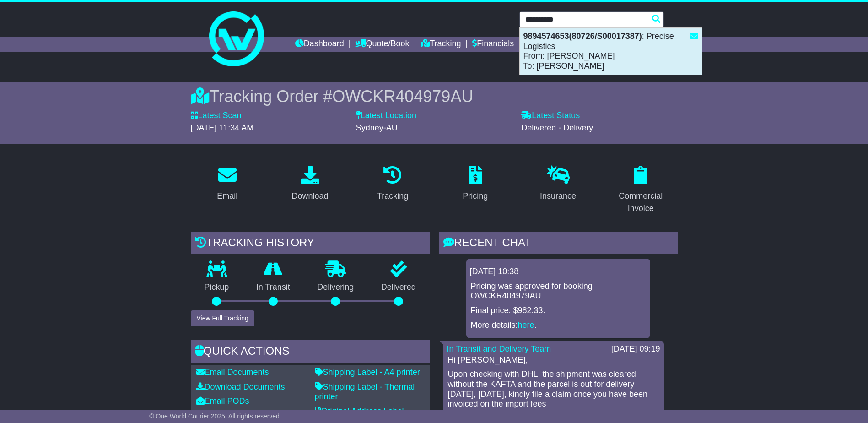  What do you see at coordinates (558, 244) in the screenshot?
I see `div: RECENT CHAT` at bounding box center [558, 244].